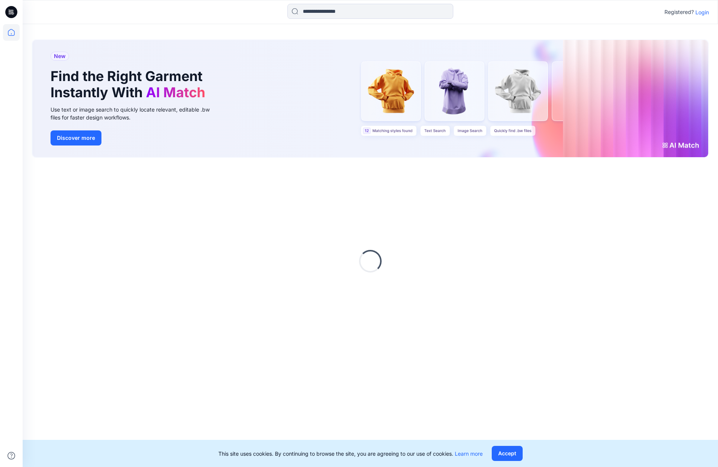 Image resolution: width=718 pixels, height=467 pixels. Describe the element at coordinates (60, 56) in the screenshot. I see `span: New` at that location.